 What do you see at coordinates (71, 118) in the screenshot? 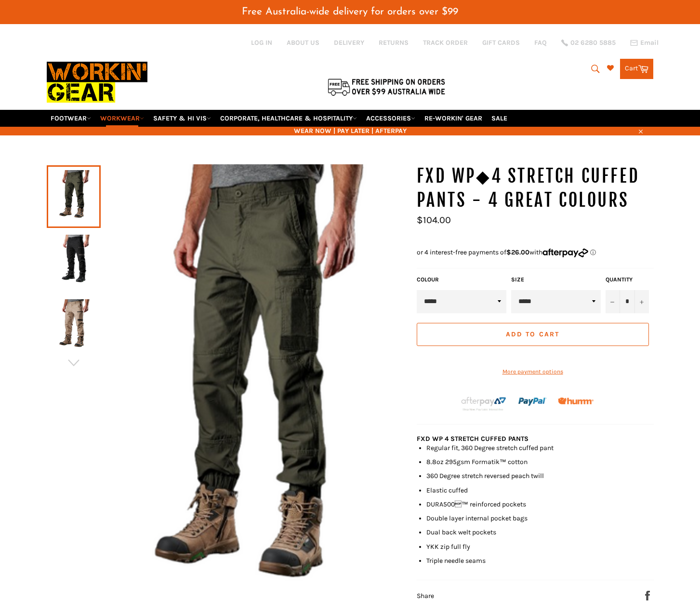
I see `a: FOOTWEAR` at bounding box center [71, 118].